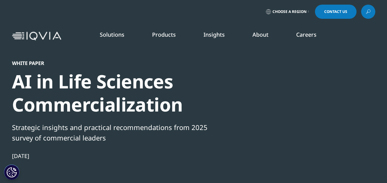 This screenshot has height=183, width=387. I want to click on button: Cookies Settings, so click(12, 172).